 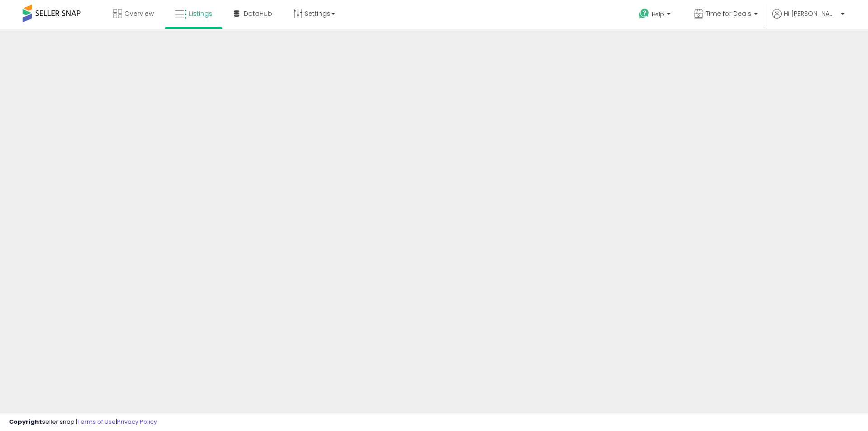 What do you see at coordinates (644, 14) in the screenshot?
I see `i: Get Help` at bounding box center [644, 14].